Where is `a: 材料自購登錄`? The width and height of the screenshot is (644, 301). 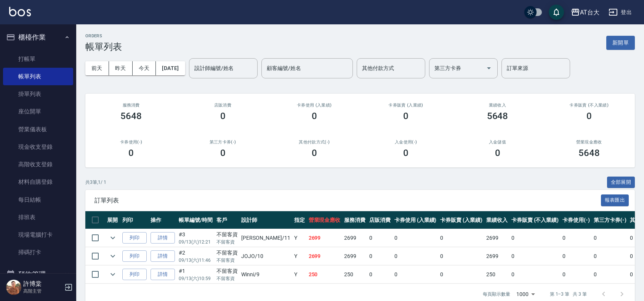
a: 材料自購登錄 is located at coordinates (38, 182).